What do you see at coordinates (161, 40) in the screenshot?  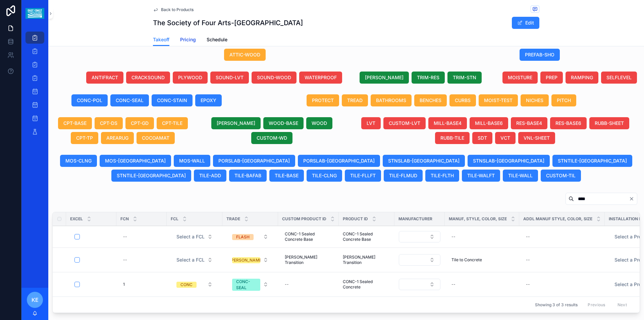 I see `a: Takeoff` at bounding box center [161, 40].